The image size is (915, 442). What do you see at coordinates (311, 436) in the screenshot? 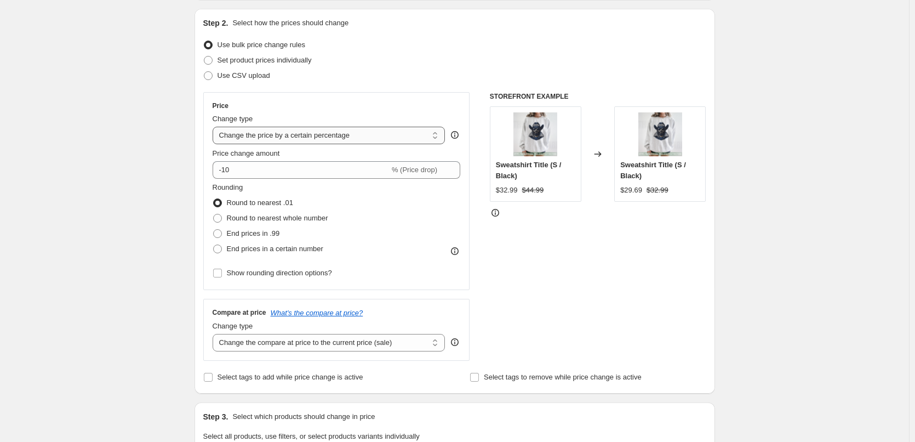
I see `span: Select all products, use filters, or select products variants individually` at bounding box center [311, 436].